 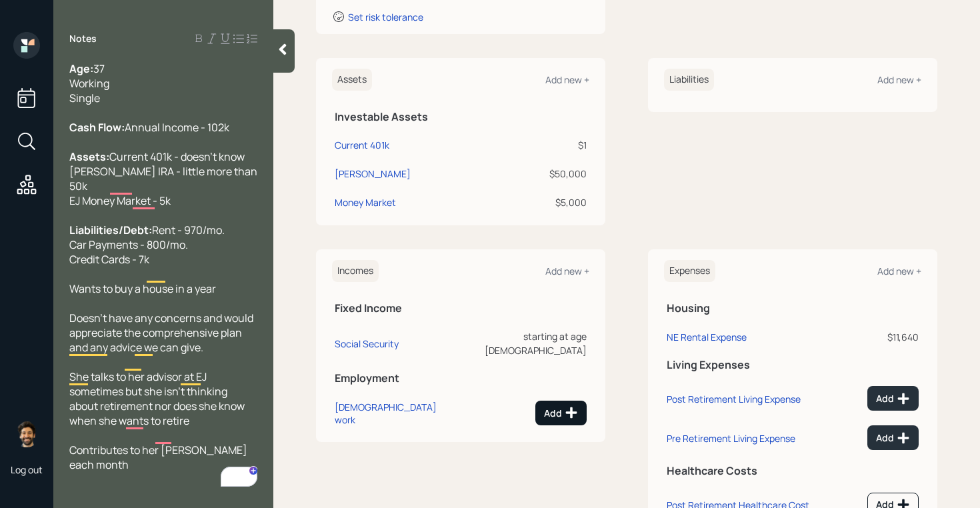 I want to click on h6: Incomes, so click(x=355, y=271).